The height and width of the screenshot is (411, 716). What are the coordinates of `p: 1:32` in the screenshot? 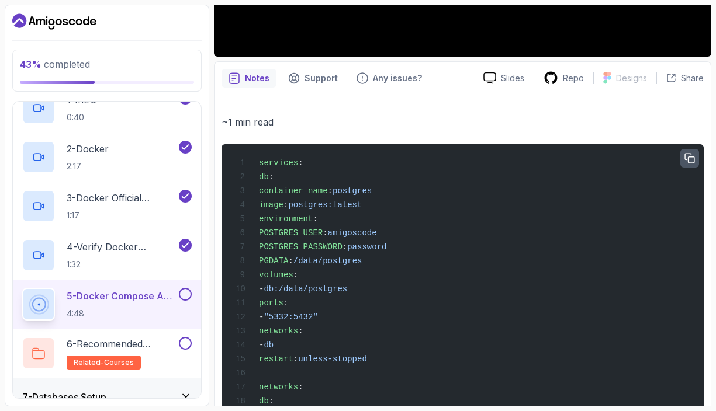 It's located at (122, 265).